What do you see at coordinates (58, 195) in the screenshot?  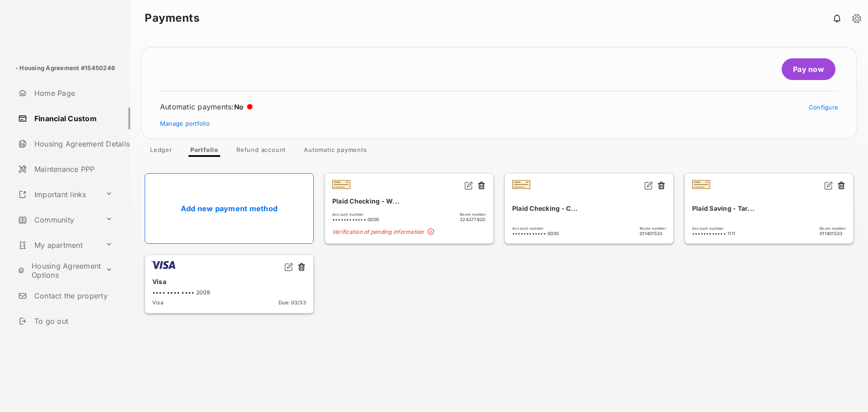 I see `a: Important links` at bounding box center [58, 195].